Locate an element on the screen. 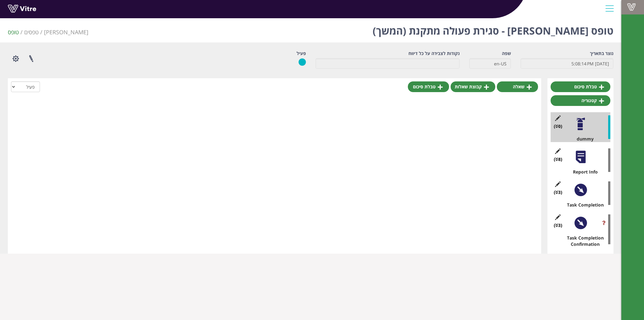 This screenshot has width=644, height=320. a: קטגוריה is located at coordinates (581, 101).